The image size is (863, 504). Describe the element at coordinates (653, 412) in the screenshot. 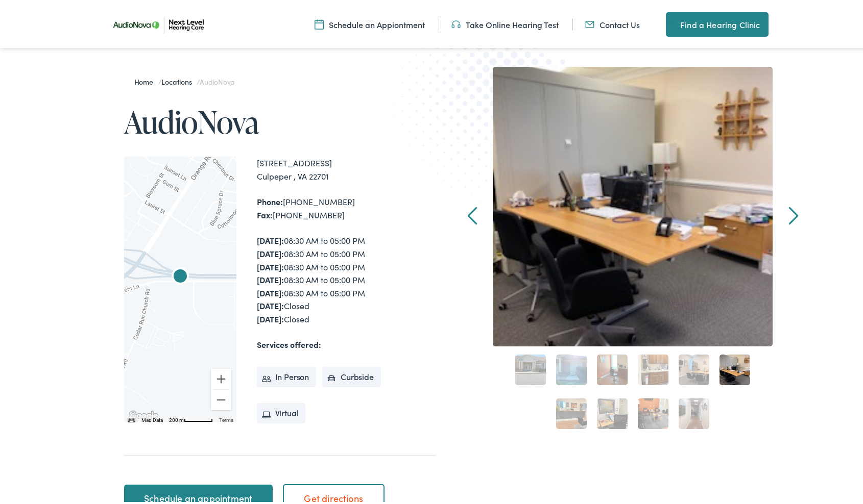

I see `a: 9` at that location.